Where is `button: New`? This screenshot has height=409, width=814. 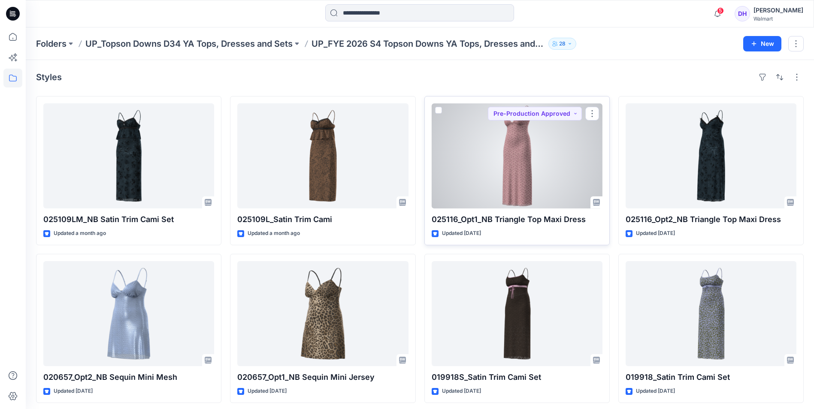
button: New is located at coordinates (762, 44).